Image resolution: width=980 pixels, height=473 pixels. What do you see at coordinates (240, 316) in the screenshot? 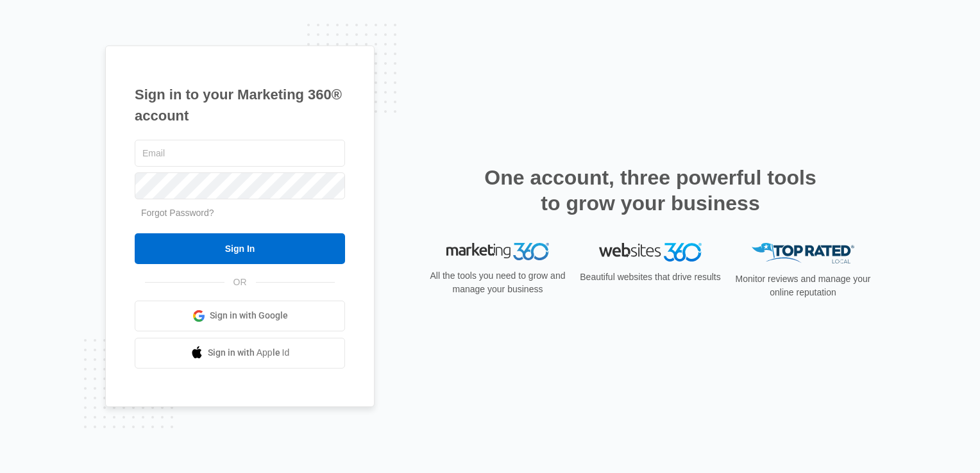
I see `a: Sign in with Google` at bounding box center [240, 316].